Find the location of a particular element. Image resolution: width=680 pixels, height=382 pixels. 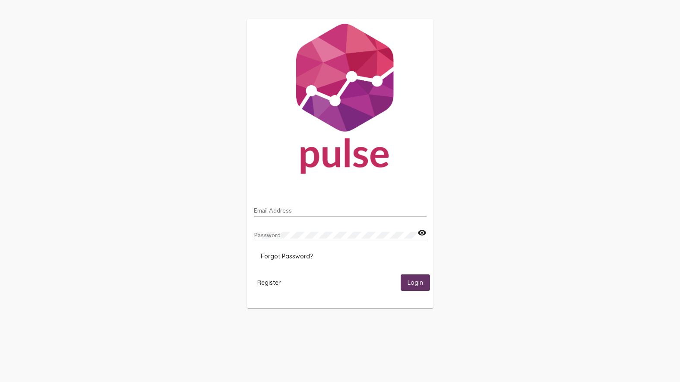

span: Login is located at coordinates (415, 283).